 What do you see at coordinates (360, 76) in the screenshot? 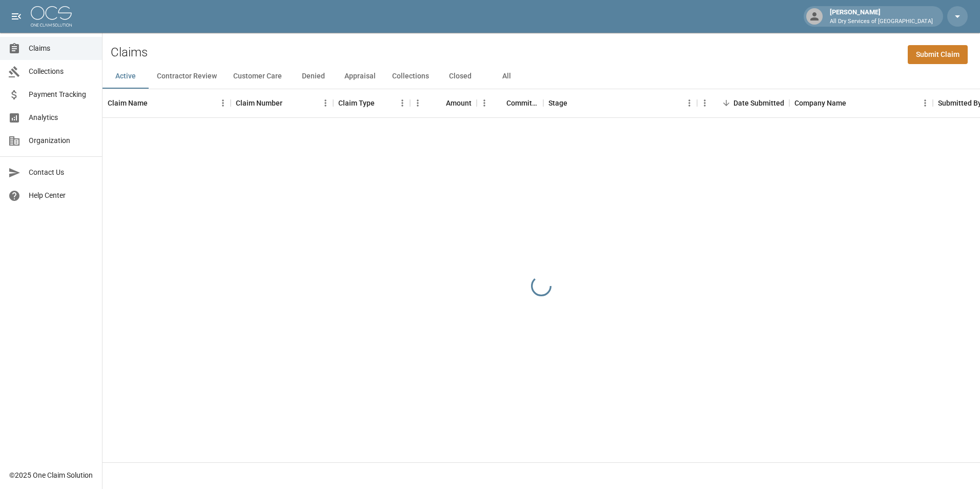
I see `button: Appraisal` at bounding box center [360, 76].